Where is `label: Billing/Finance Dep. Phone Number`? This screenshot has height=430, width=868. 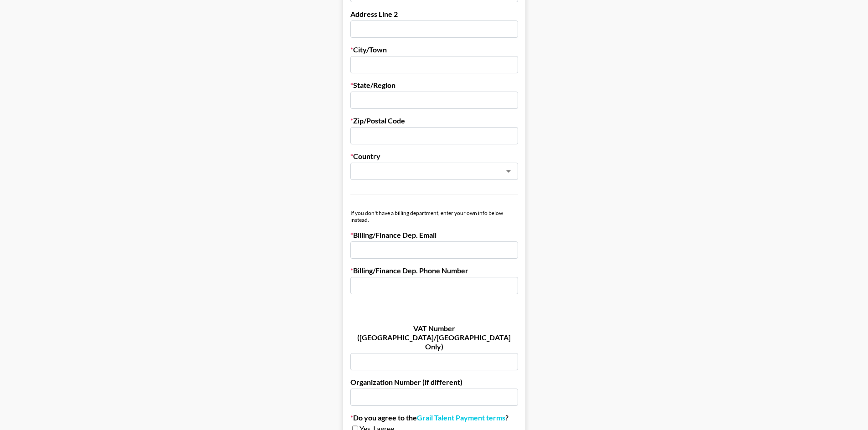 label: Billing/Finance Dep. Phone Number is located at coordinates (434, 270).